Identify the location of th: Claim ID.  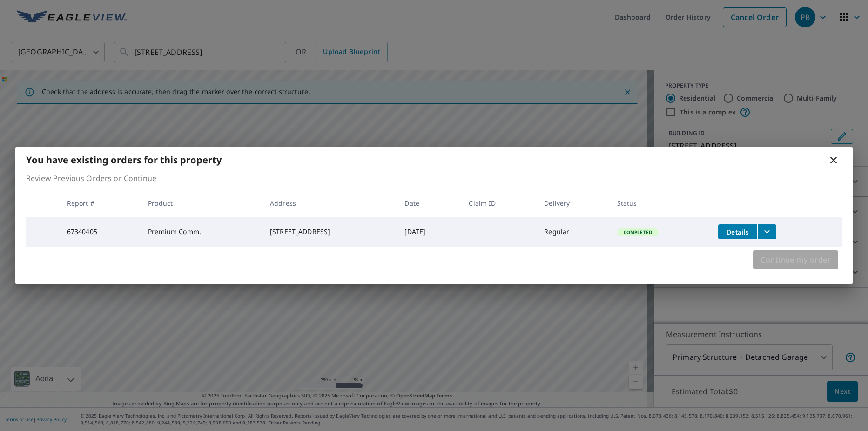
(499, 203).